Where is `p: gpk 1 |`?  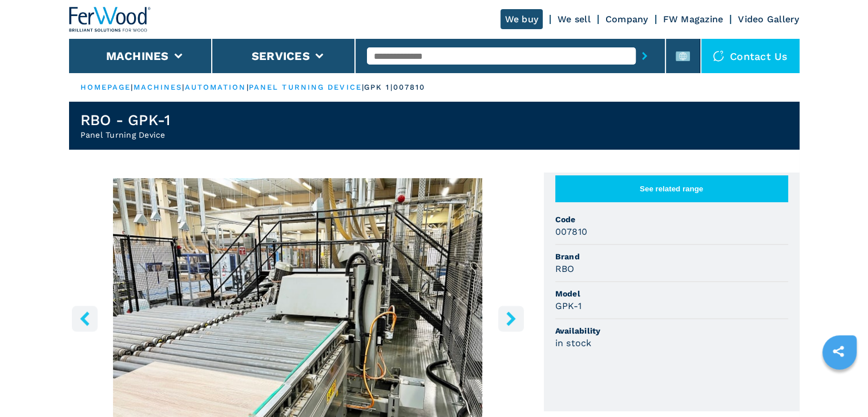
p: gpk 1 | is located at coordinates (379, 88).